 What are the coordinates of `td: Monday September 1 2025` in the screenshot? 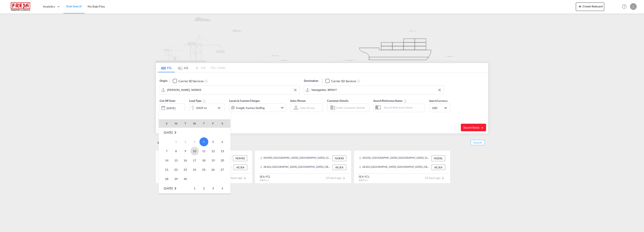 It's located at (176, 142).